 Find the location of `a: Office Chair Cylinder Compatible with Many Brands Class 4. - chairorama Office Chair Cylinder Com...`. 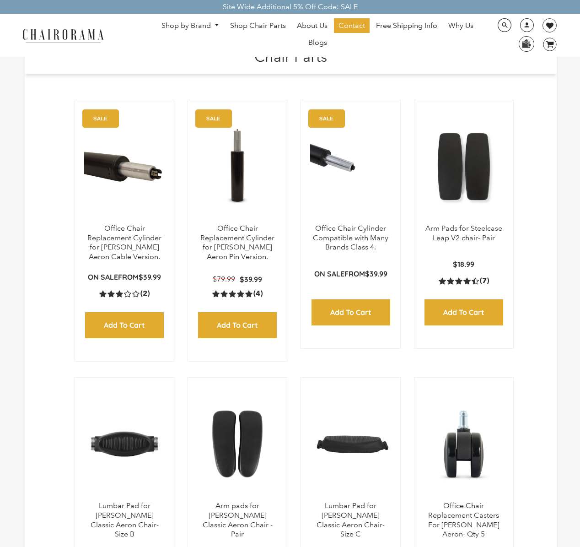

a: Office Chair Cylinder Compatible with Many Brands Class 4. - chairorama Office Chair Cylinder Com... is located at coordinates (351, 167).